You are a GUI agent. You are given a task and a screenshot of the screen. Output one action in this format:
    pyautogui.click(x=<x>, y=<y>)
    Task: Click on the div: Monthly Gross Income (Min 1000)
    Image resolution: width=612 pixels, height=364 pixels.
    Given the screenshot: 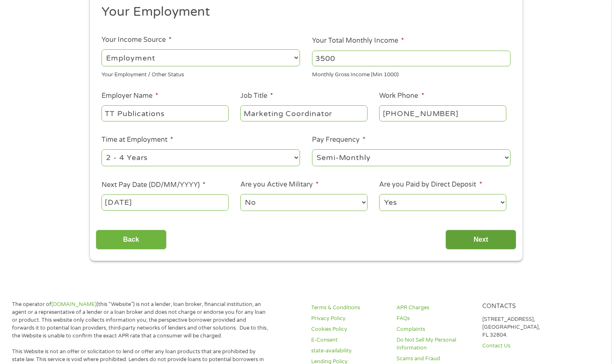 What is the action you would take?
    pyautogui.click(x=411, y=74)
    